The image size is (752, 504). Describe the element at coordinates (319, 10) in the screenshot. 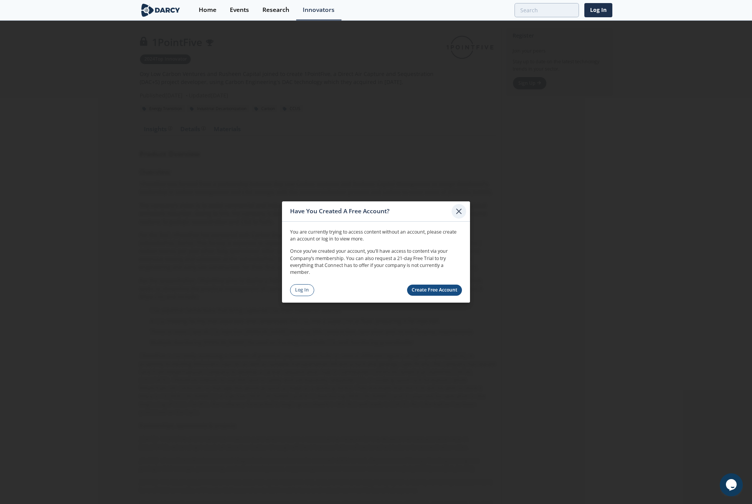

I see `div: Innovators` at that location.